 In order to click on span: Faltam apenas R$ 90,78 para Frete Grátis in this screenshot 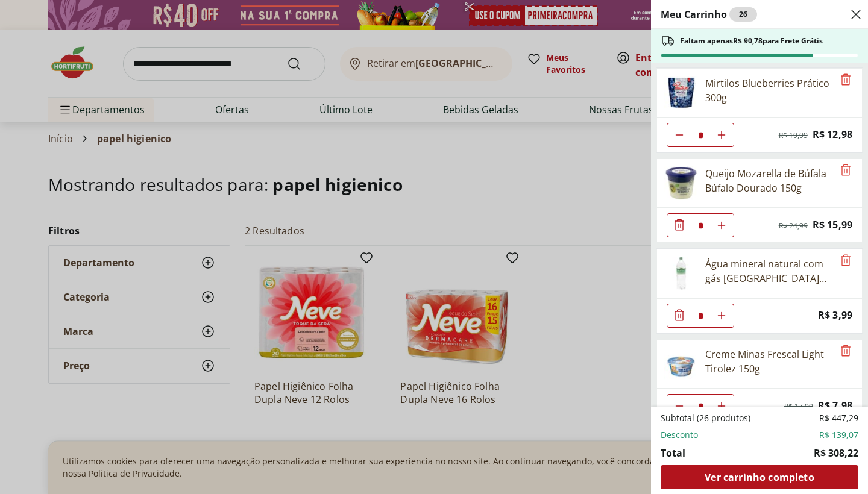, I will do `click(752, 41)`.